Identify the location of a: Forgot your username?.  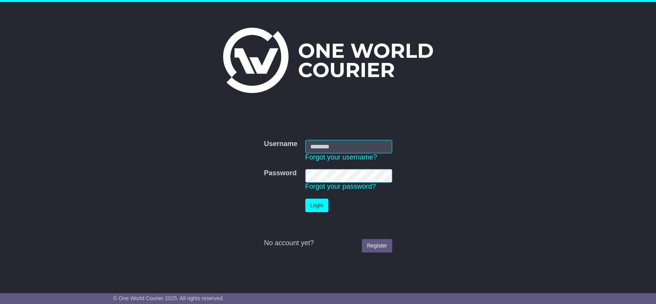
(341, 157).